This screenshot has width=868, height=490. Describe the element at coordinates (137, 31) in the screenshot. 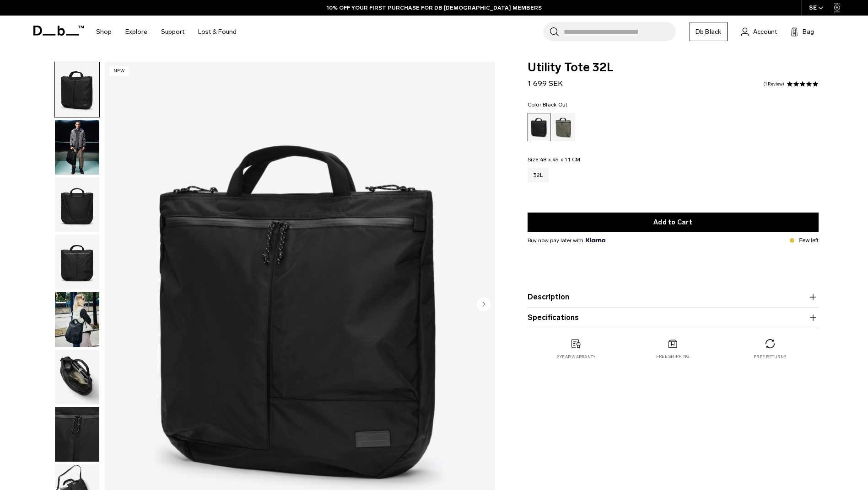

I see `a: Explore` at that location.